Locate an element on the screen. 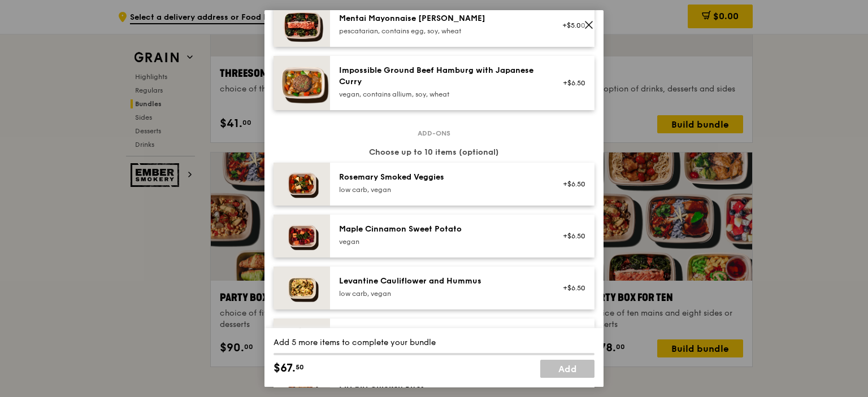  img: daily_normal_Mentai-Mayonnaise-Aburi-Salmon-HORZ.jpg is located at coordinates (302, 26).